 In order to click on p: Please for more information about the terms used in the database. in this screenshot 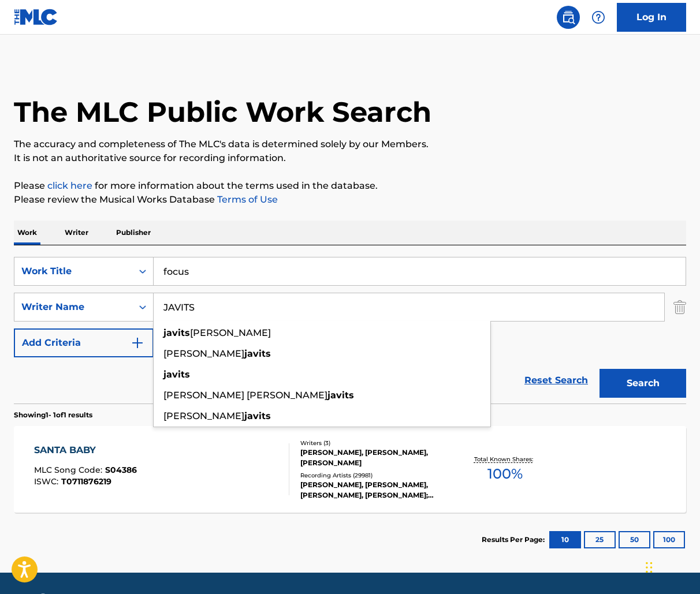, I will do `click(350, 186)`.